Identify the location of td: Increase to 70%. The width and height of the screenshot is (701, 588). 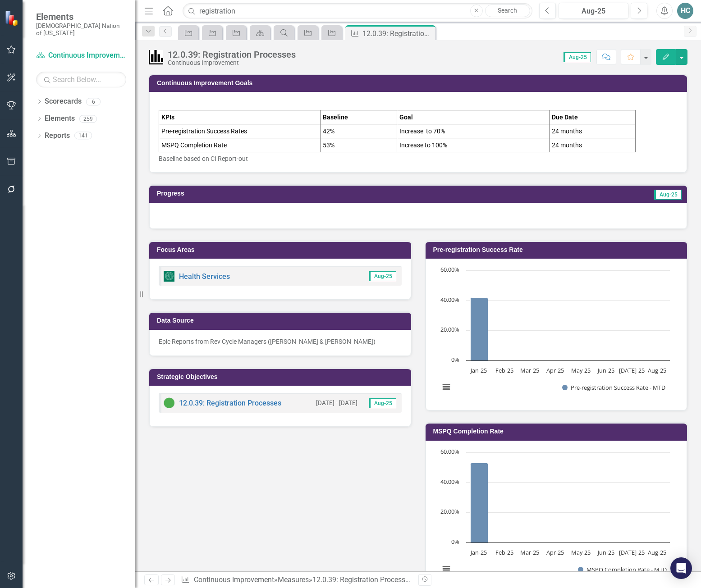
(474, 131).